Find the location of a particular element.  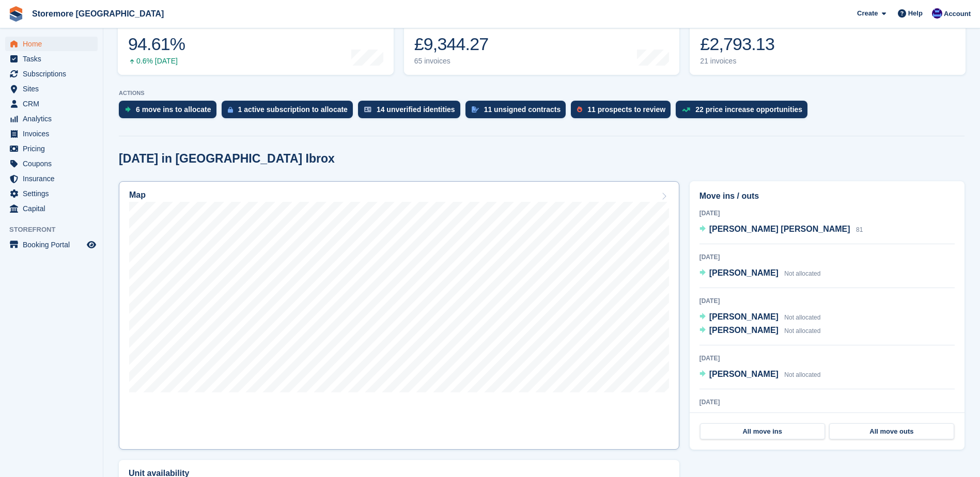

a: 11 prospects to review is located at coordinates (623, 112).